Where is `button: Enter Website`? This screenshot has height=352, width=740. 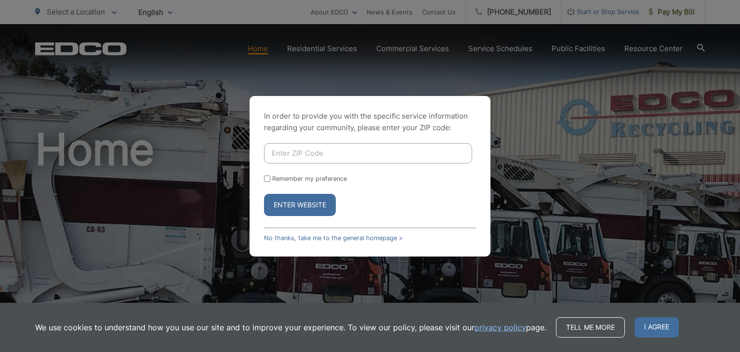 button: Enter Website is located at coordinates (300, 205).